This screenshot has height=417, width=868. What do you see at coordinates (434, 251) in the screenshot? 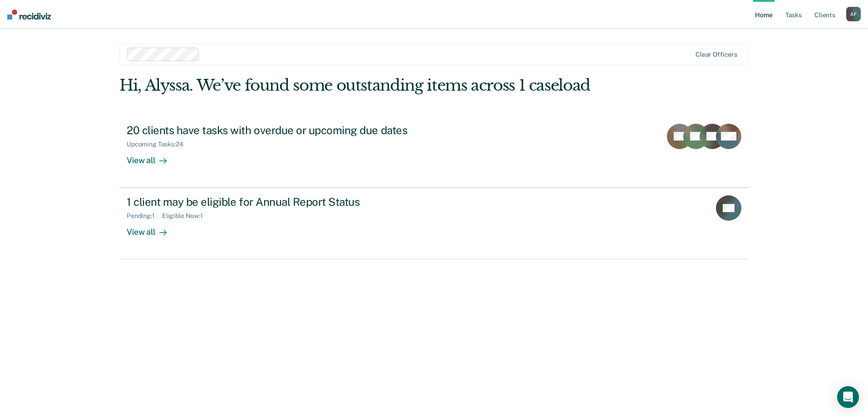
I see `div: Loading data...` at bounding box center [434, 251].